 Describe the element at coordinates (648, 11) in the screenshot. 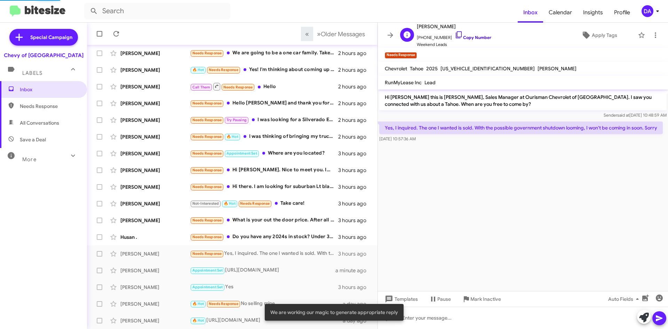

I see `button: DA` at that location.